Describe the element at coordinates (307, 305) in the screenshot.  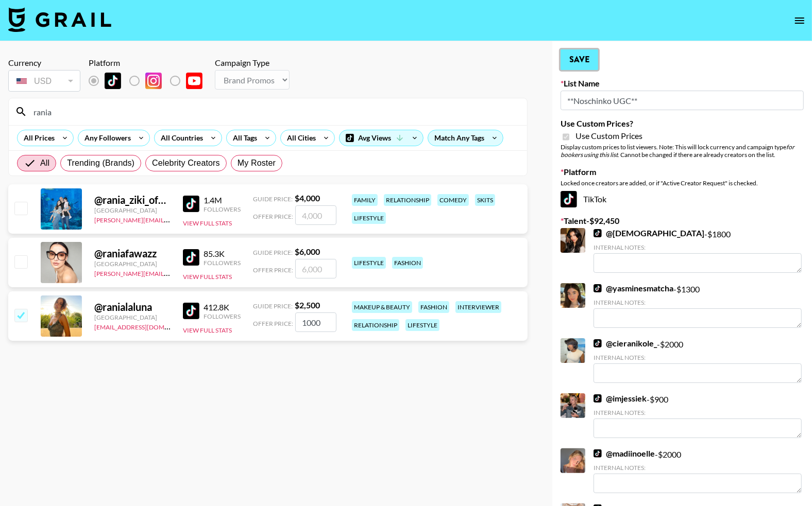
I see `strong: $ 2,500` at that location.